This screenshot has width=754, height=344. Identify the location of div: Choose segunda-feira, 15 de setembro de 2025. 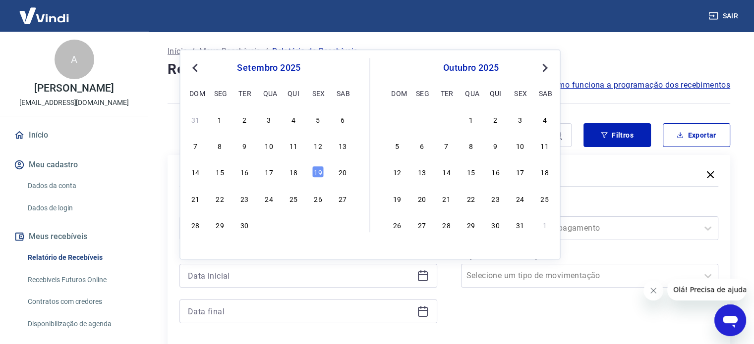
(220, 172).